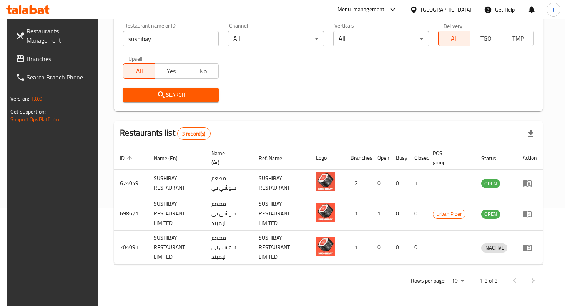 The image size is (565, 306). I want to click on span: No, so click(203, 71).